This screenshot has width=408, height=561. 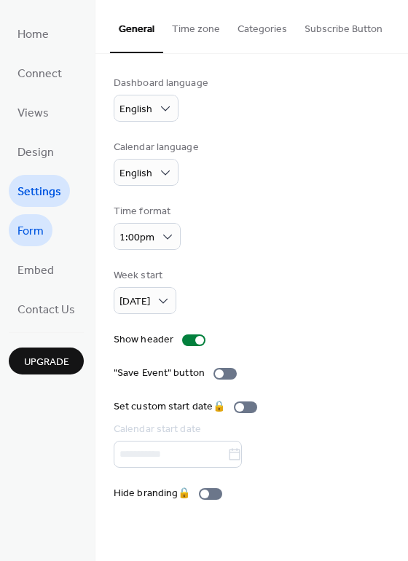 What do you see at coordinates (156, 147) in the screenshot?
I see `div: Calendar language` at bounding box center [156, 147].